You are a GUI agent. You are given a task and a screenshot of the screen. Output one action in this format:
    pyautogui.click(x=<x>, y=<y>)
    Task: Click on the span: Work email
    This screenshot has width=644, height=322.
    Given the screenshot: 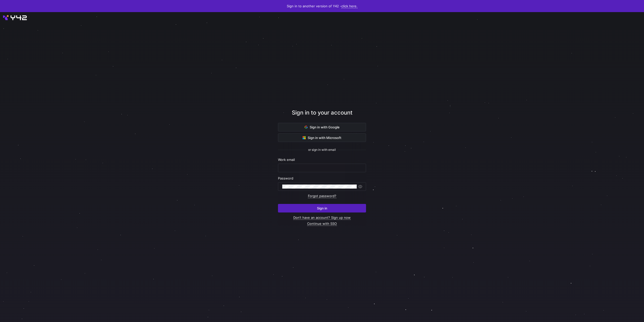 What is the action you would take?
    pyautogui.click(x=286, y=159)
    